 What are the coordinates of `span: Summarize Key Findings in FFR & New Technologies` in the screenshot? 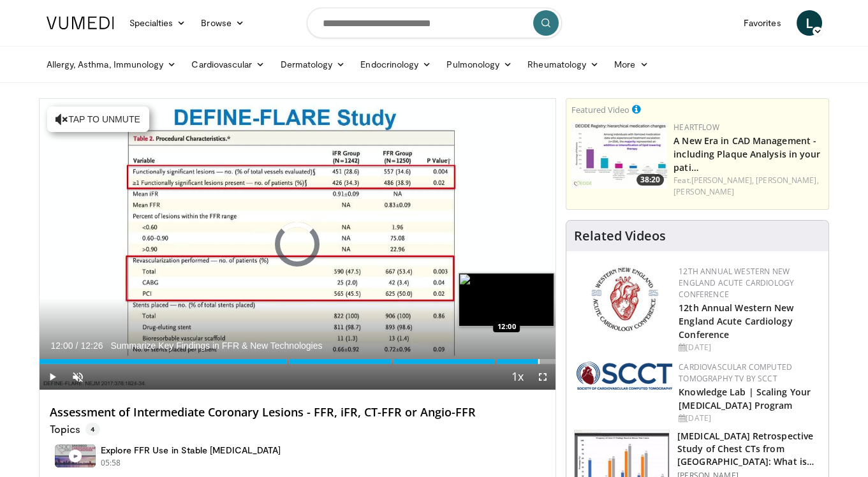 It's located at (216, 346).